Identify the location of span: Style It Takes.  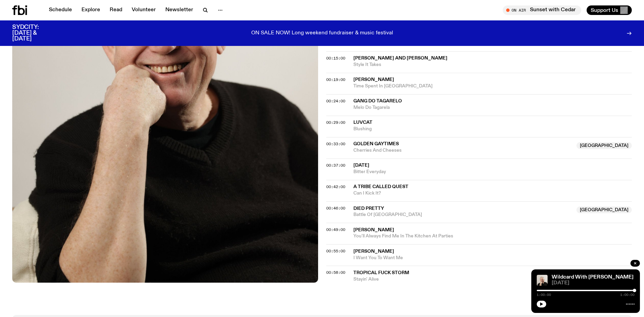
(492, 65).